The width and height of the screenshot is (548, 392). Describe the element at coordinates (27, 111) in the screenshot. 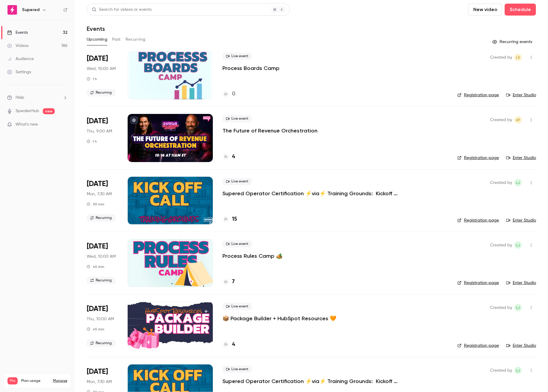

I see `a: SpeakerHub` at that location.